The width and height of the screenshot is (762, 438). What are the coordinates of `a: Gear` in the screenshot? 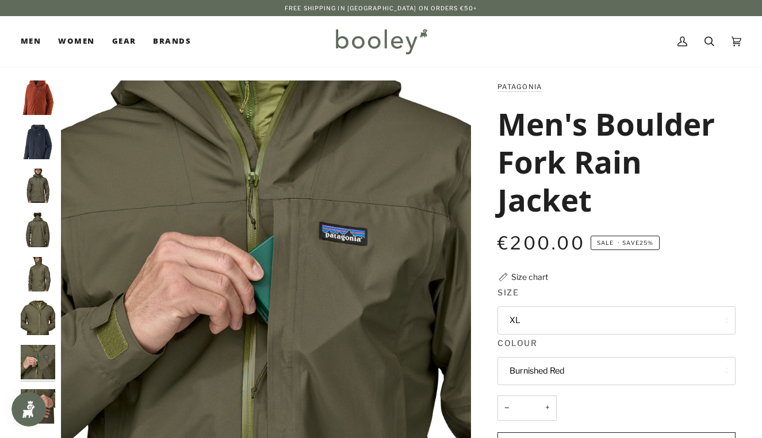 It's located at (124, 41).